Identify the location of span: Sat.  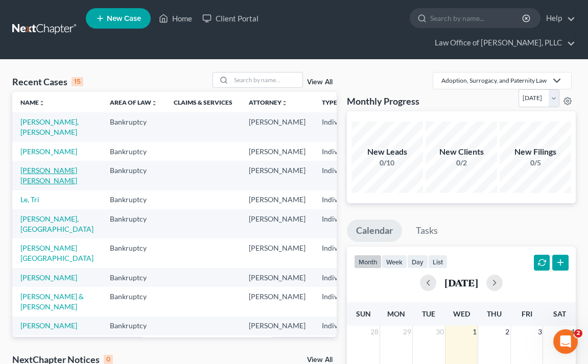
(559, 314).